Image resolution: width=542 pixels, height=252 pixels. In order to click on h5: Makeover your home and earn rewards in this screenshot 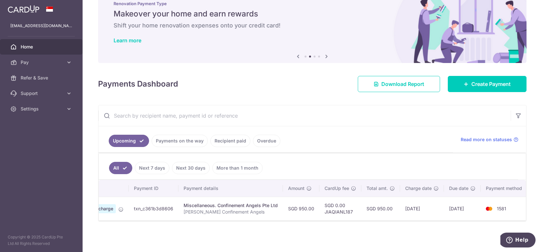, I will do `click(312, 14)`.